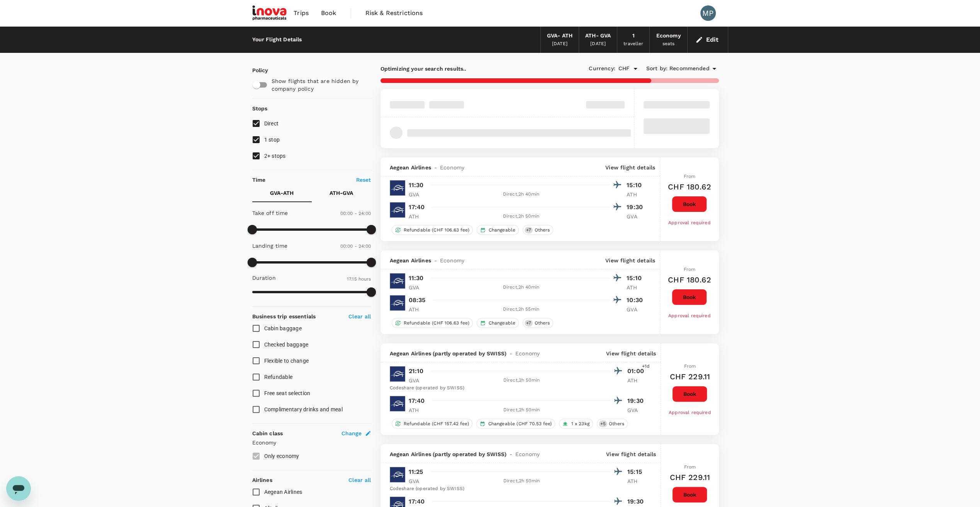  I want to click on div: 1, so click(633, 36).